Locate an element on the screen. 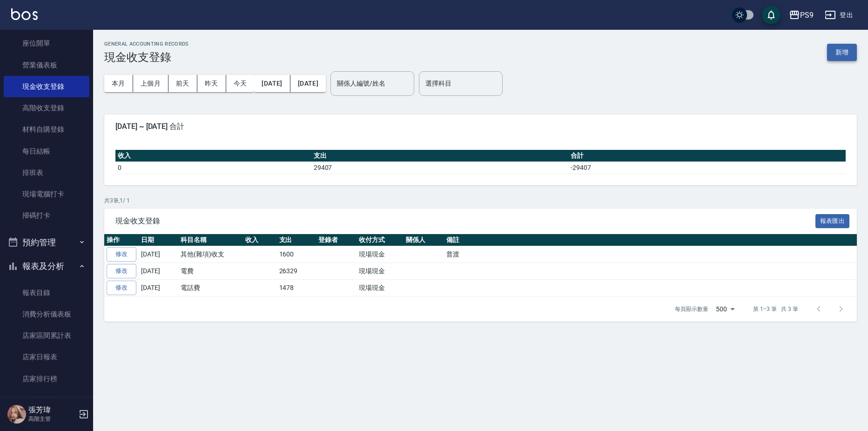 The width and height of the screenshot is (868, 431). button: 新增 is located at coordinates (842, 52).